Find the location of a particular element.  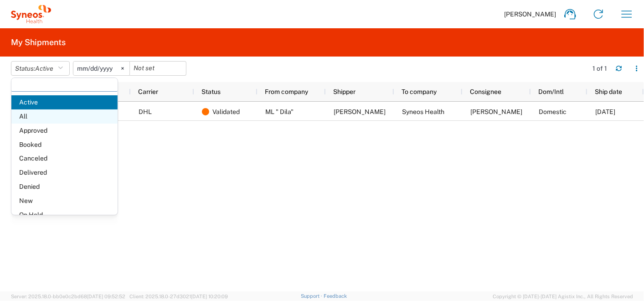

span: Booked is located at coordinates (64, 145).